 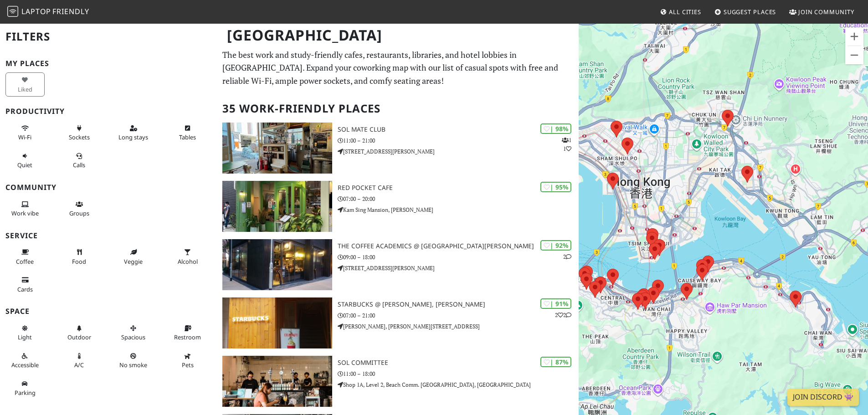 What do you see at coordinates (25, 365) in the screenshot?
I see `span: Accessible` at bounding box center [25, 365].